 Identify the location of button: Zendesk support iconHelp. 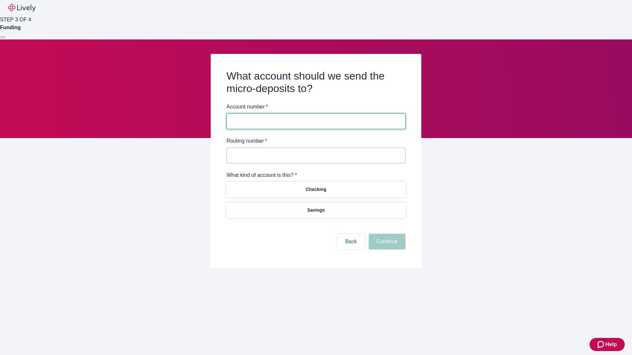
(607, 345).